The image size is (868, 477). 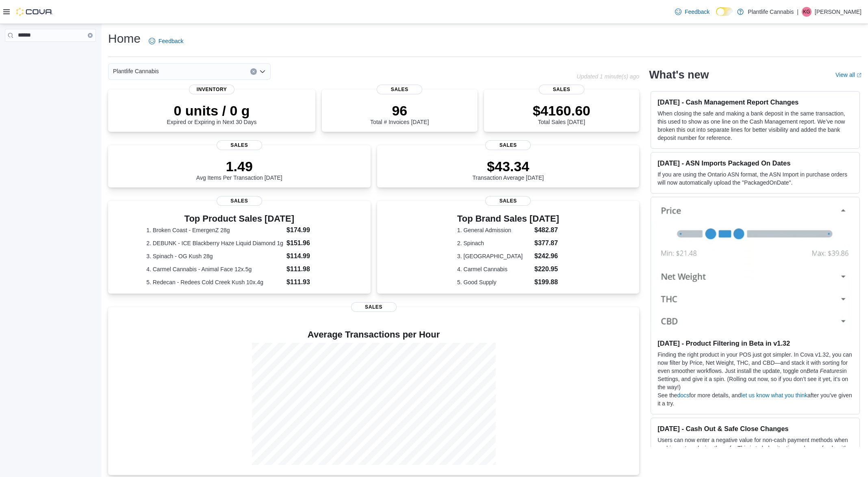 I want to click on button: Open list of options, so click(x=262, y=72).